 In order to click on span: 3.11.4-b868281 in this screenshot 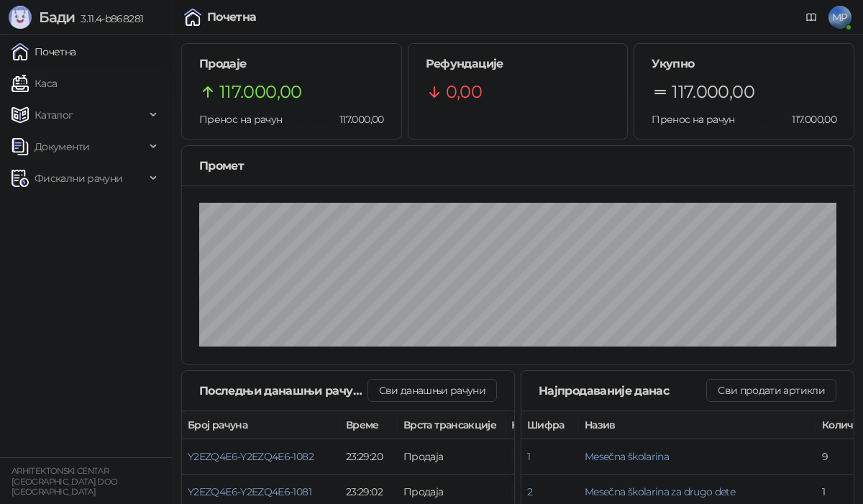, I will do `click(108, 18)`.